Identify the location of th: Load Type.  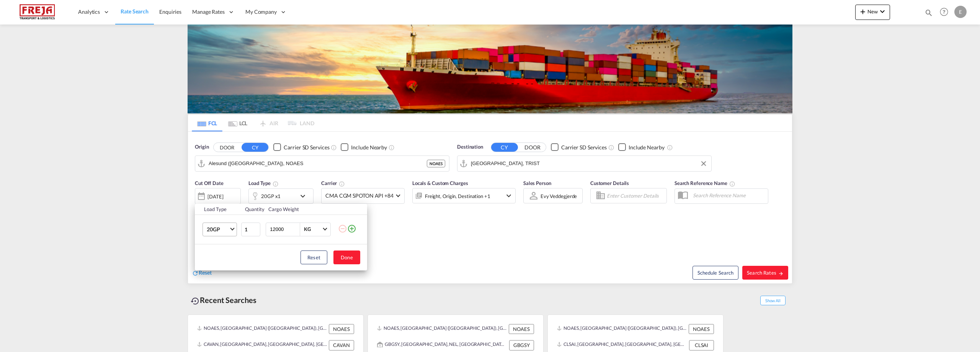
(218, 209).